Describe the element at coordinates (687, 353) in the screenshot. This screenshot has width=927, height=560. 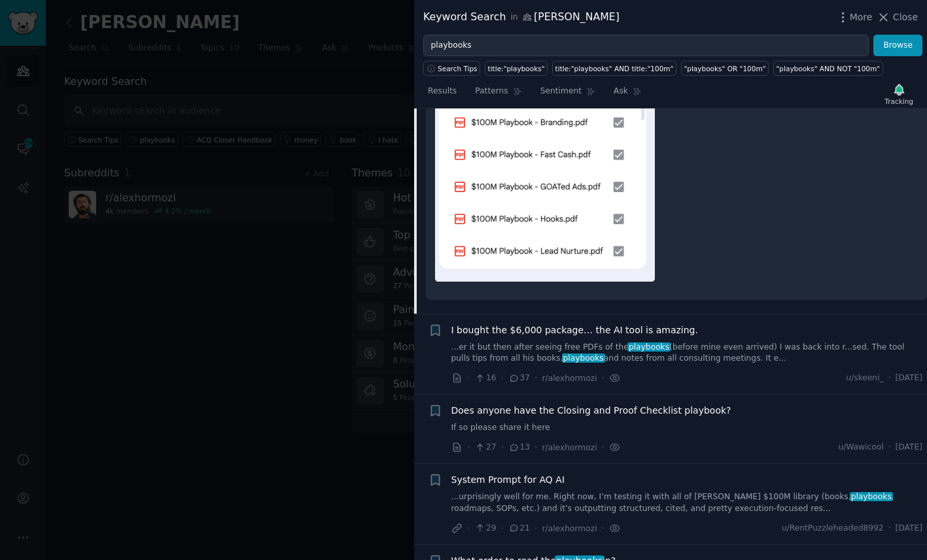
I see `a: ...er it but then after seeing free PDFs of theplaybooks(before mine even arrived) I was back int...` at that location.